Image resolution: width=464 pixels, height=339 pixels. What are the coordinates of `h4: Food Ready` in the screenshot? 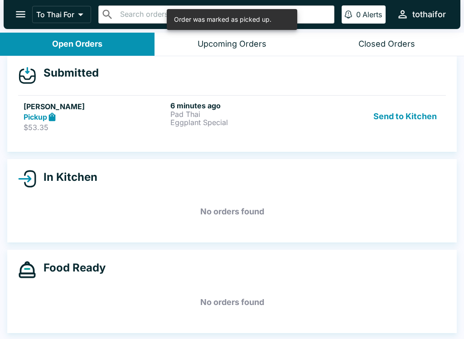 It's located at (71, 268).